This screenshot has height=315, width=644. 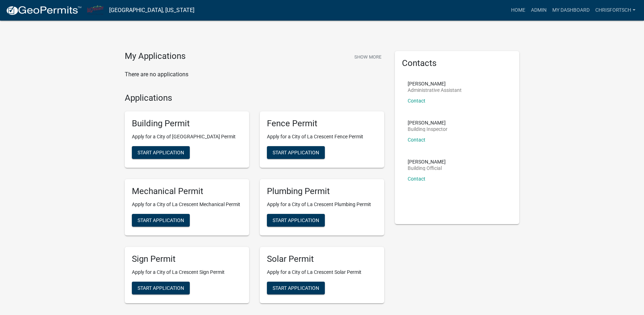 What do you see at coordinates (187, 272) in the screenshot?
I see `p: Apply for a City of La Crescent Sign Permit` at bounding box center [187, 272].